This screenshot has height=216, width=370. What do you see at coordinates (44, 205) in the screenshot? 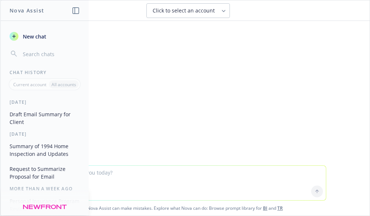
I see `button: Personal Insurance Program Review` at bounding box center [44, 205].